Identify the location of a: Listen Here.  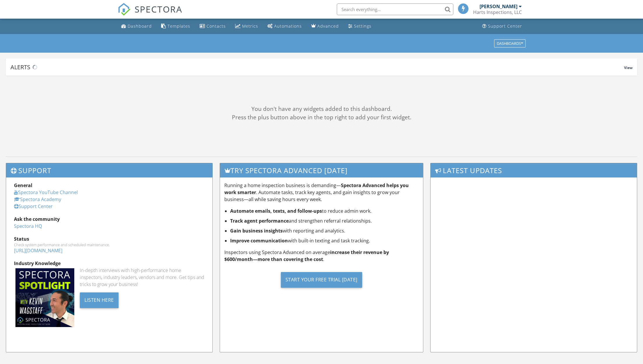
(99, 300).